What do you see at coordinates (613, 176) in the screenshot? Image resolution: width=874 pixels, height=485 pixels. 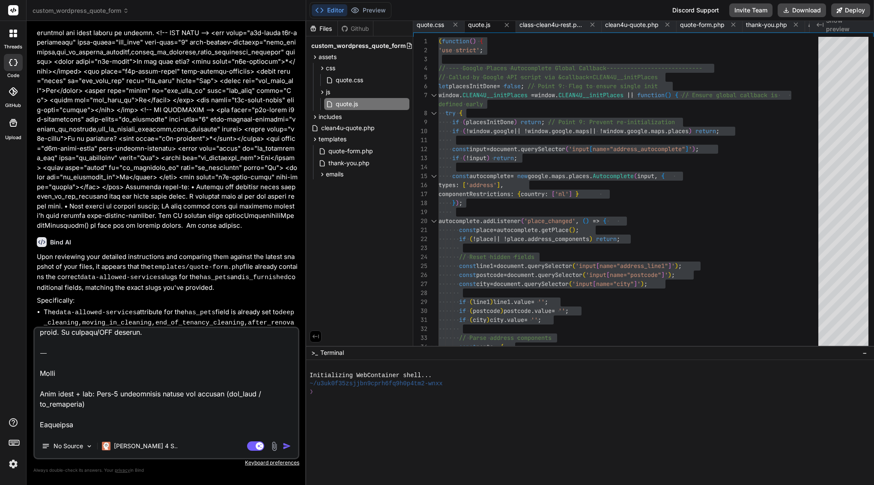 I see `span: Autocomplete` at bounding box center [613, 176].